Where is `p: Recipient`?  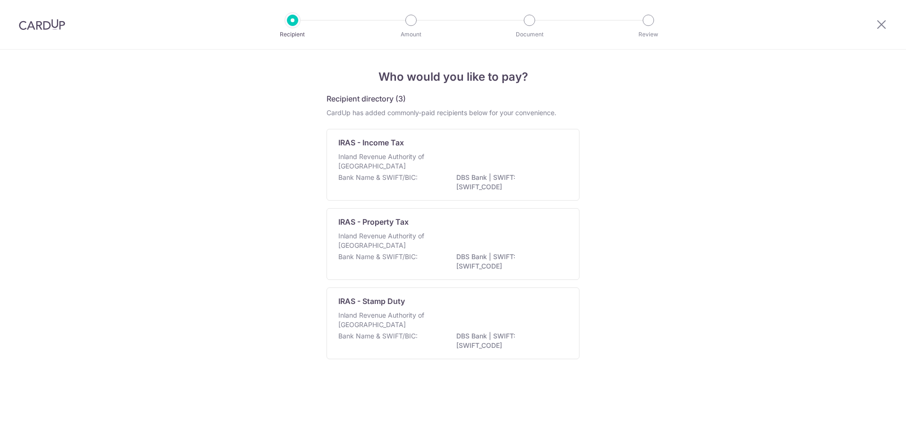
p: Recipient is located at coordinates (293, 34).